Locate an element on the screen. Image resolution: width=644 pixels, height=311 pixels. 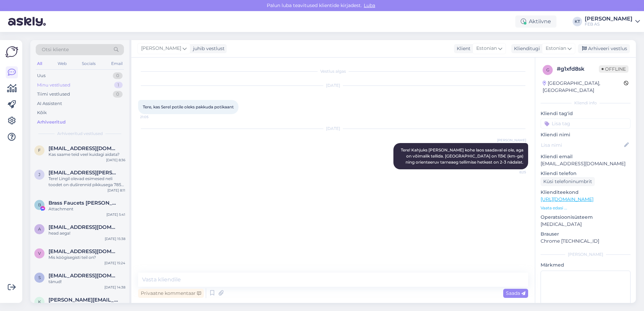
div: Klienditugi is located at coordinates (526, 48).